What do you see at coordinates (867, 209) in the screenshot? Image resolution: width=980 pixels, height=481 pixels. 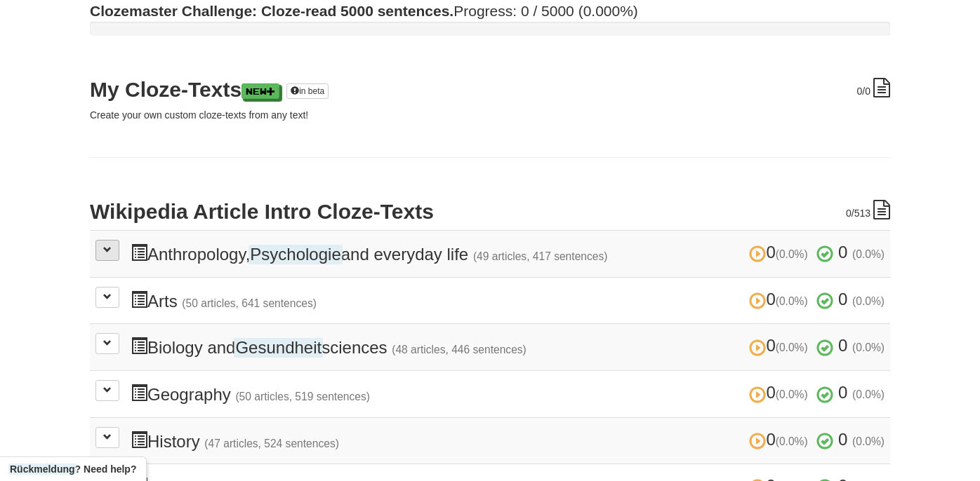 I see `div: /513` at bounding box center [867, 209].